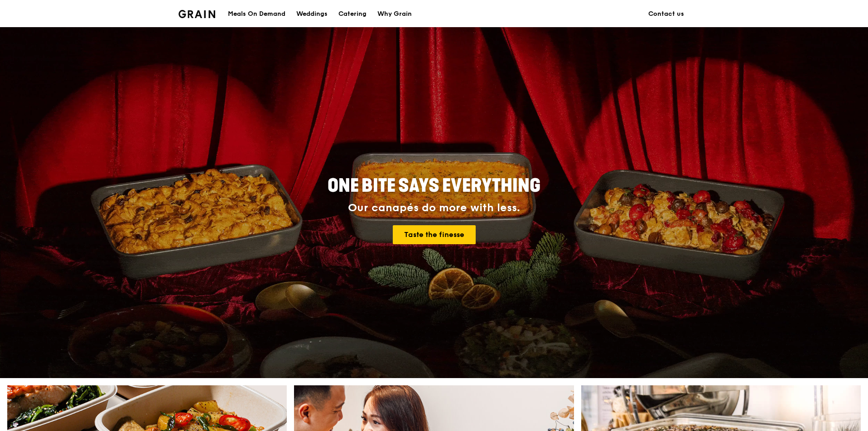  What do you see at coordinates (312, 14) in the screenshot?
I see `div: Weddings` at bounding box center [312, 14].